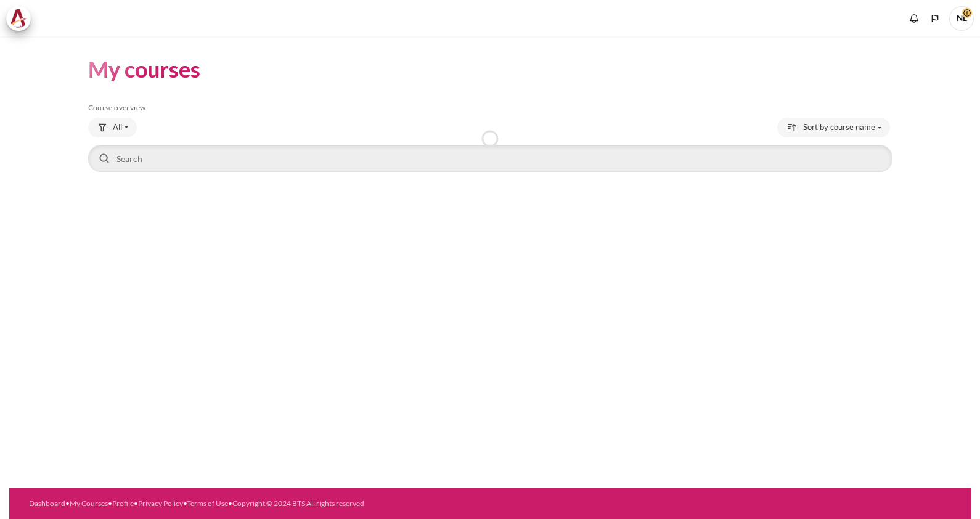 The image size is (980, 519). I want to click on span: All, so click(117, 127).